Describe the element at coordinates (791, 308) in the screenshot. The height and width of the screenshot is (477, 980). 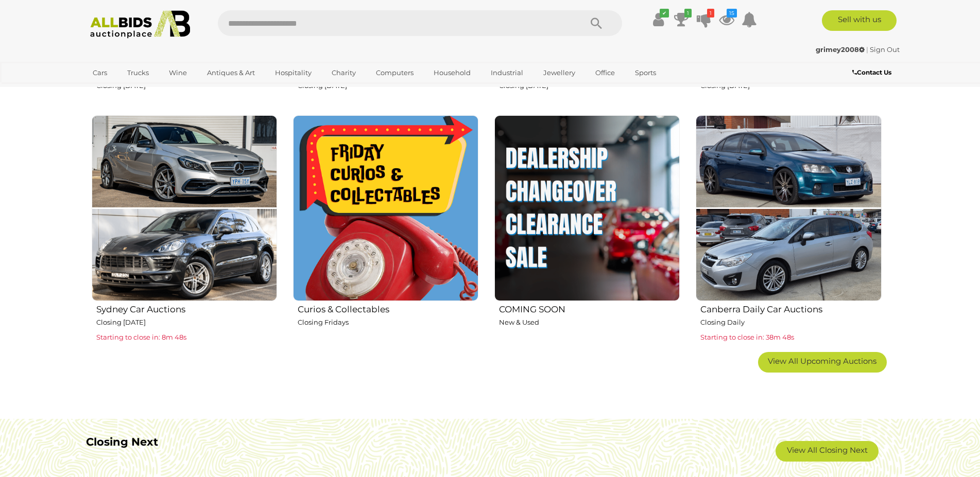
I see `h2: Canberra Daily Car Auctions` at that location.